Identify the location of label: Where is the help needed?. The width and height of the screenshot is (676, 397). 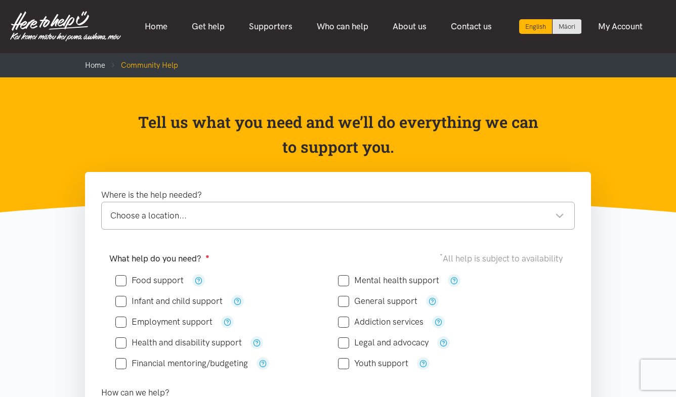
(151, 195).